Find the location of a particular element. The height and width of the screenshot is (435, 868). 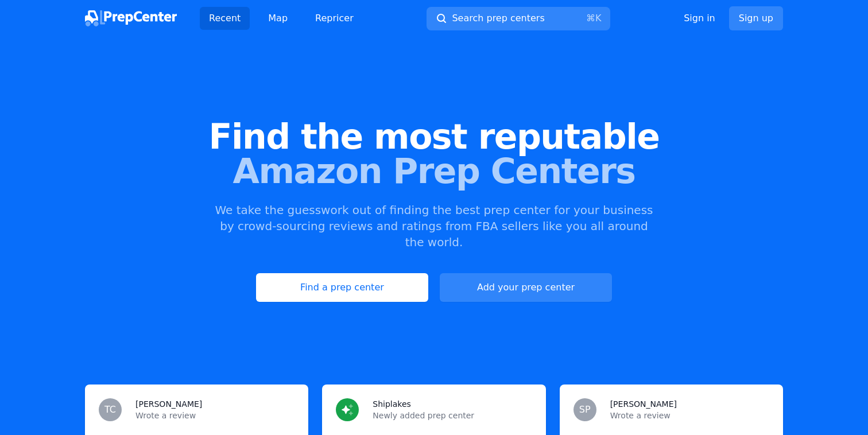

h3: Shiplakes is located at coordinates (392, 404).